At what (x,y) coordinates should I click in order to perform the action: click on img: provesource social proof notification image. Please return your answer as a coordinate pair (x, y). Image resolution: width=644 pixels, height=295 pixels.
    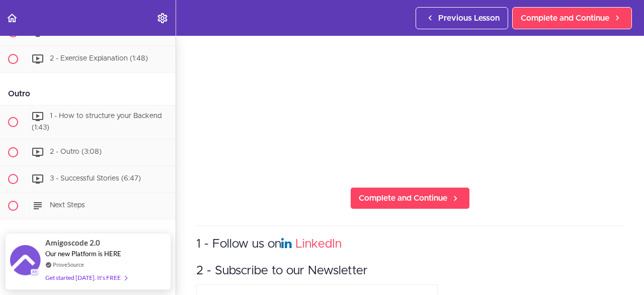
    Looking at the image, I should click on (25, 261).